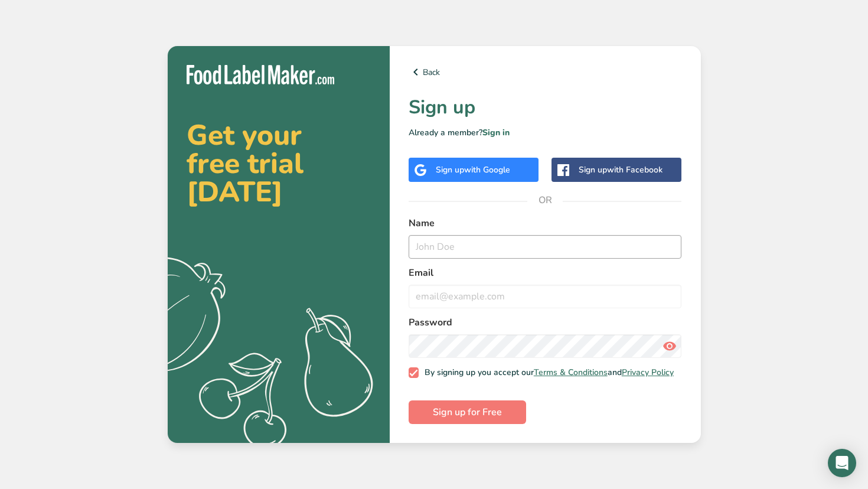 This screenshot has height=489, width=868. Describe the element at coordinates (648, 372) in the screenshot. I see `a: Privacy Policy` at that location.